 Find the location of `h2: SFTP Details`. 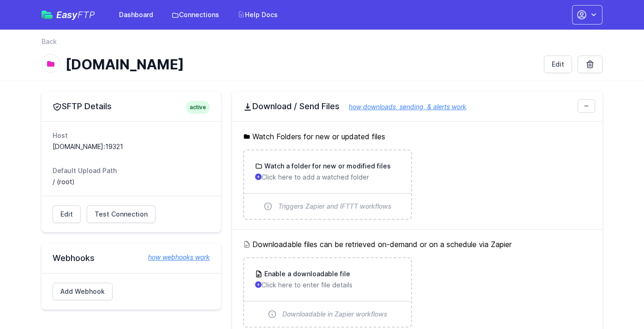

h2: SFTP Details is located at coordinates (131, 106).